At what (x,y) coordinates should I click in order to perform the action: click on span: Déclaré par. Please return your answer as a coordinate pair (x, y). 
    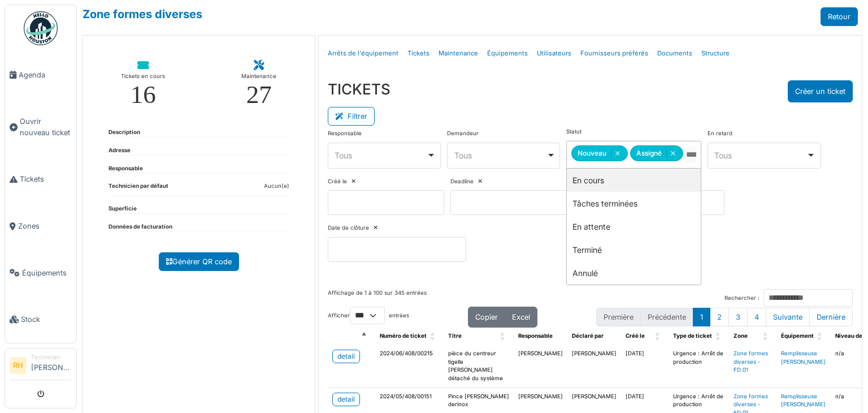
    Looking at the image, I should click on (588, 336).